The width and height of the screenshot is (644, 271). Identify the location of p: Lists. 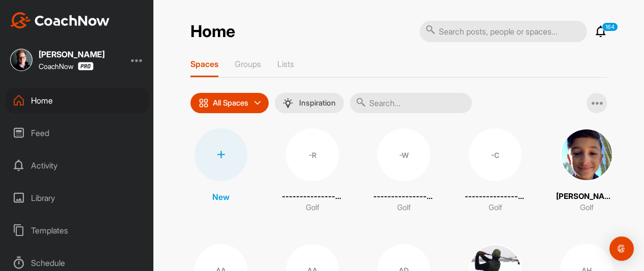
(286, 64).